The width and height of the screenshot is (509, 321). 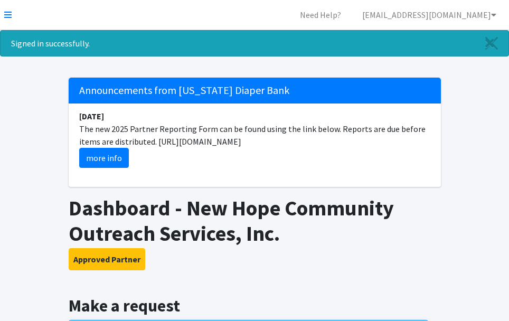 I want to click on a: Close, so click(x=492, y=43).